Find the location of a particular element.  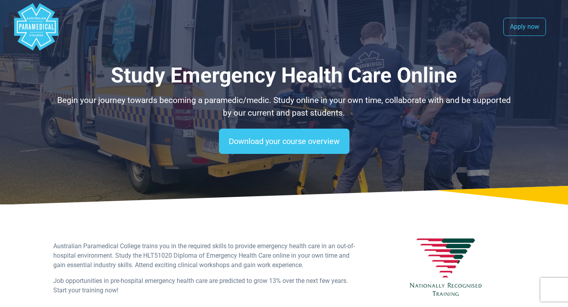

p: Begin your journey towards becoming a paramedic/medic. Study online in your own time, collaborate... is located at coordinates (284, 106).